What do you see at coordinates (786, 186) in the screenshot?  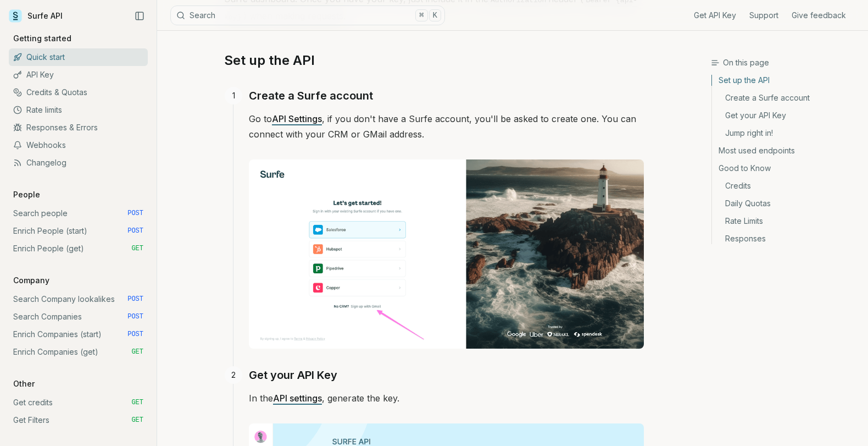 I see `a: Credits` at bounding box center [786, 186].